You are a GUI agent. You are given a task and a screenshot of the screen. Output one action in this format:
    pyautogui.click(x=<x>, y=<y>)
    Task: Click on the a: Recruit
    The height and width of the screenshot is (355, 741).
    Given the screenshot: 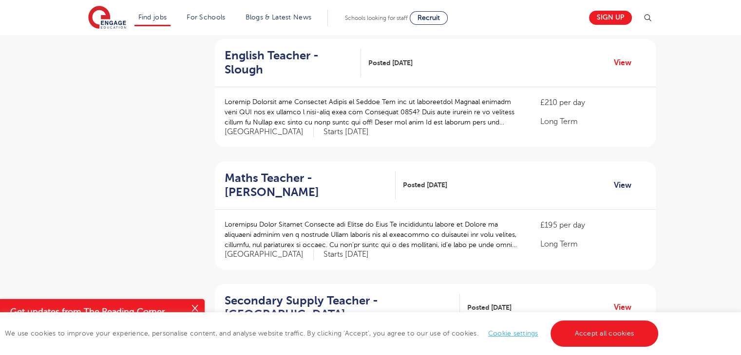 What is the action you would take?
    pyautogui.click(x=429, y=18)
    